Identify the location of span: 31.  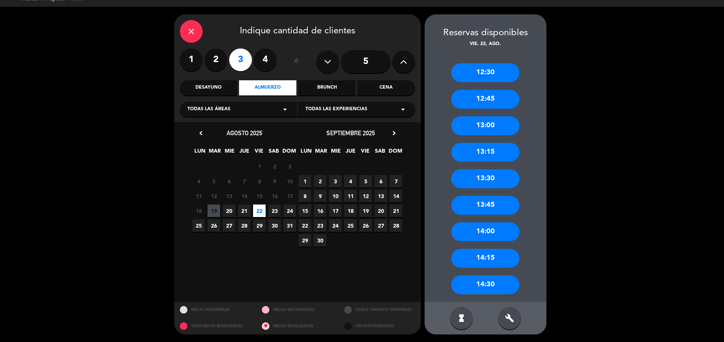
(289, 226).